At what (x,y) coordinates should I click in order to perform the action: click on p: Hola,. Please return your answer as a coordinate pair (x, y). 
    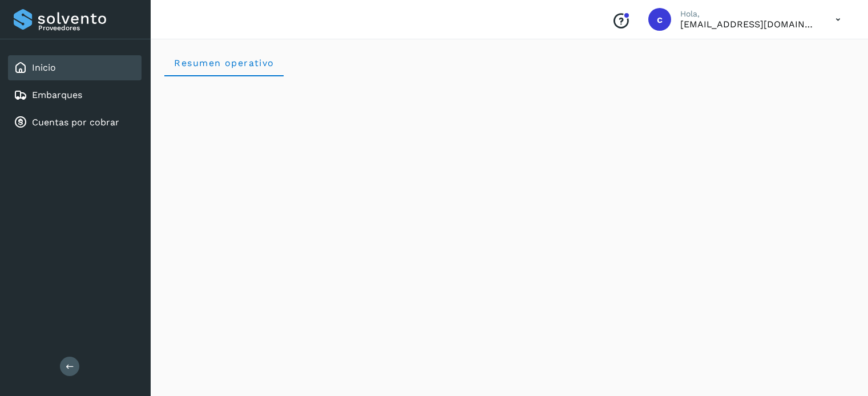
    Looking at the image, I should click on (749, 14).